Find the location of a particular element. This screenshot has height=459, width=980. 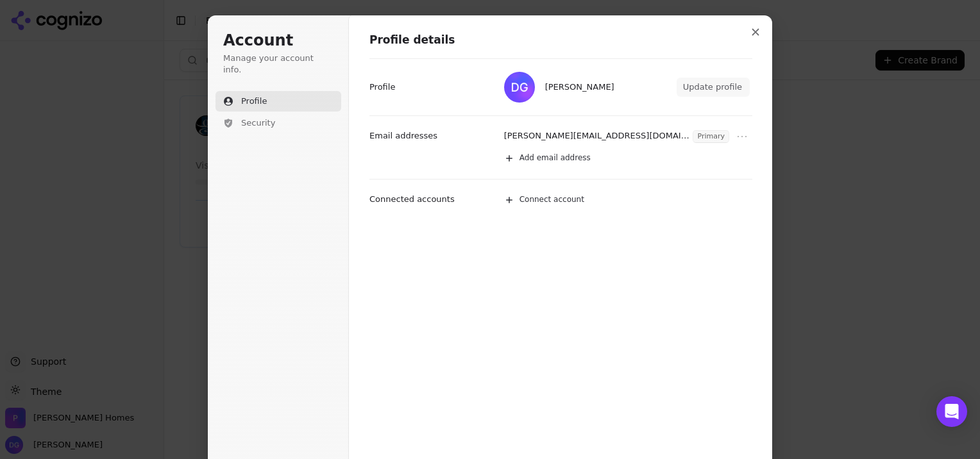

button: Add email address is located at coordinates (625, 158).